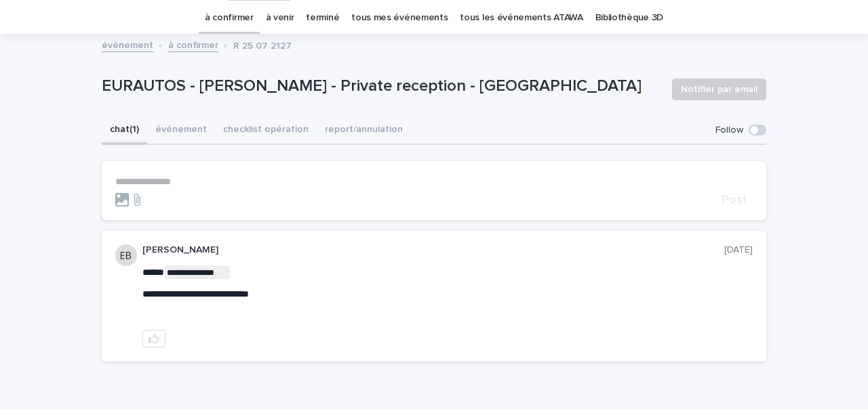 The image size is (868, 409). Describe the element at coordinates (127, 44) in the screenshot. I see `a: événement` at that location.